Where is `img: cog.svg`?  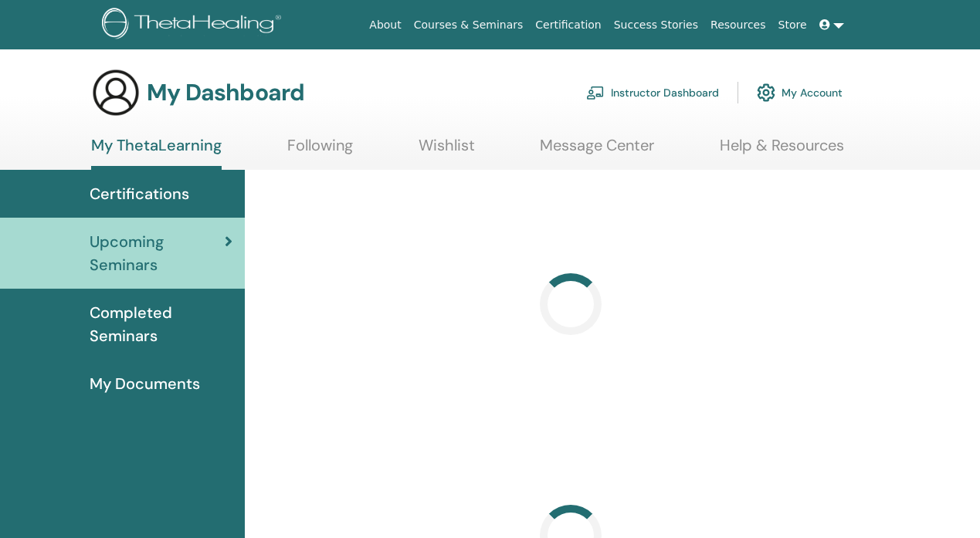 img: cog.svg is located at coordinates (766, 93).